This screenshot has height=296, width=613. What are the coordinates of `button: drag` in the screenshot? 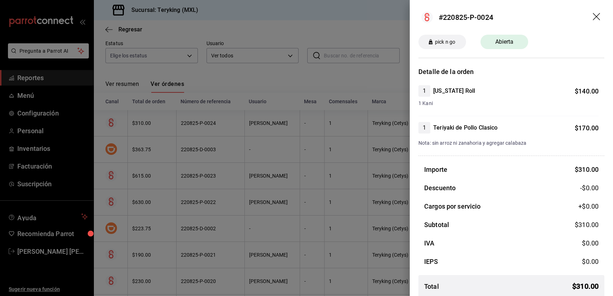 It's located at (597, 17).